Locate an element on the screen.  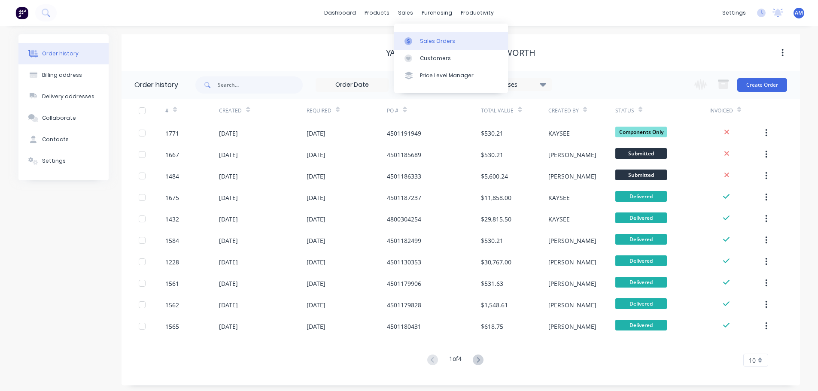
div: settings is located at coordinates (734, 13).